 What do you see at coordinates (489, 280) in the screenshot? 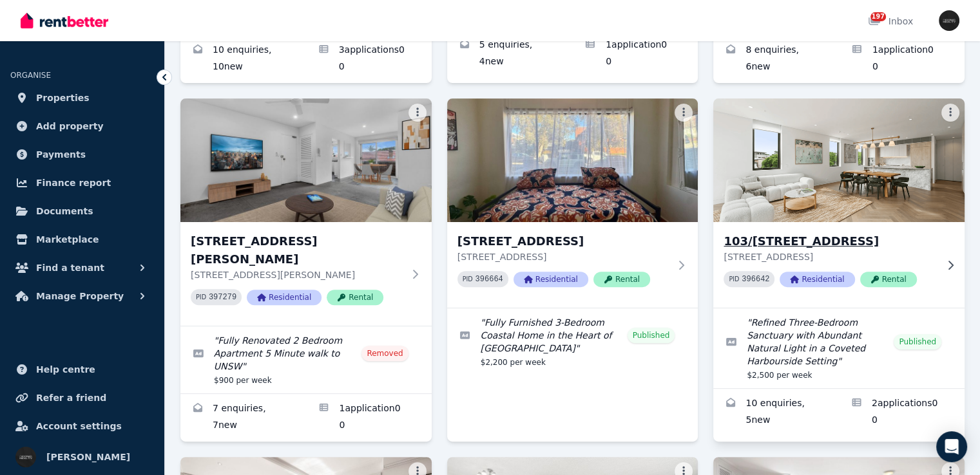
I see `code: 396664` at bounding box center [489, 280].